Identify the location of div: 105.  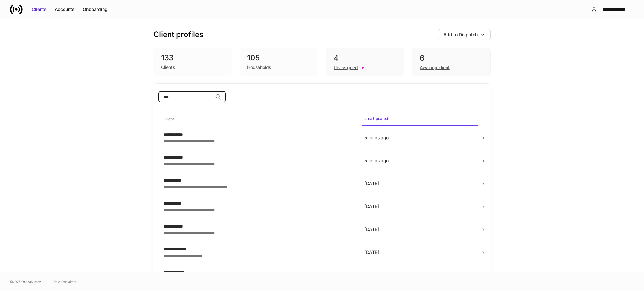
(279, 58).